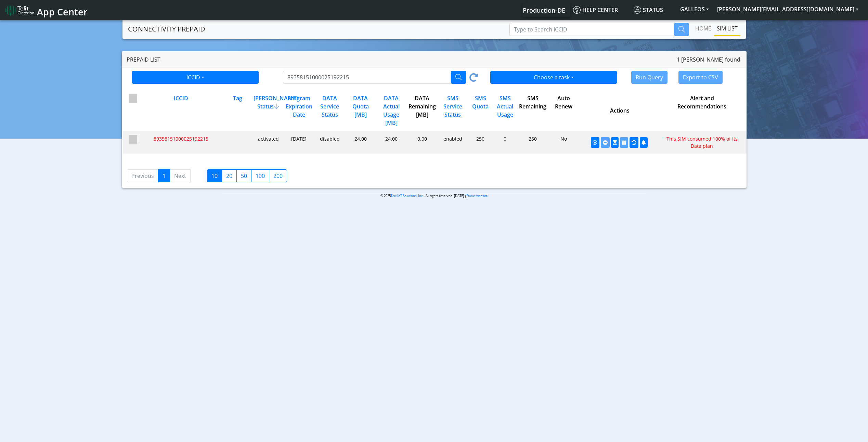  What do you see at coordinates (46, 10) in the screenshot?
I see `a: App Center` at bounding box center [46, 10].